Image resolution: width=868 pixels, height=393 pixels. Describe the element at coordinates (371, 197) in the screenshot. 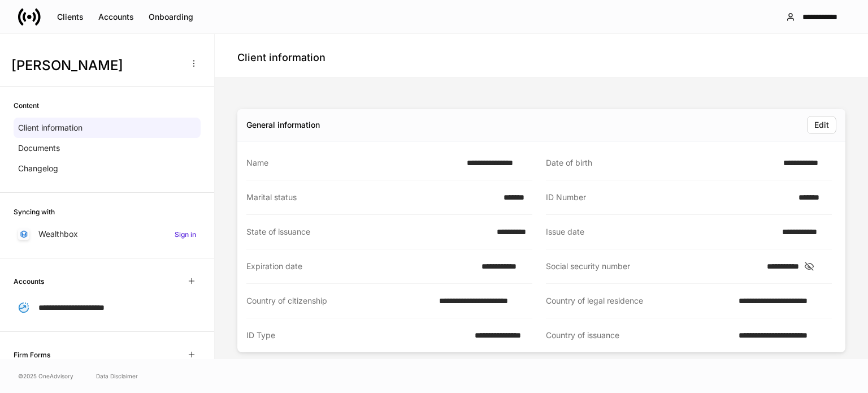

I see `div: Marital status` at that location.